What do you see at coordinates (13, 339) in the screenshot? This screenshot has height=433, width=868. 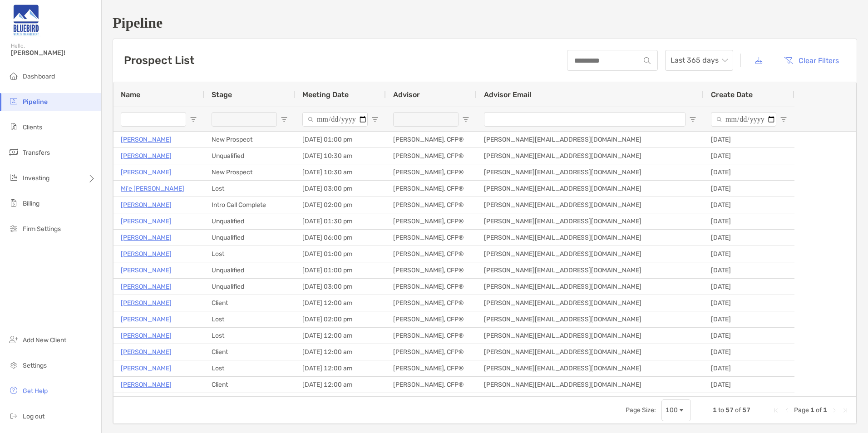 I see `img: add_new_client icon` at bounding box center [13, 339].